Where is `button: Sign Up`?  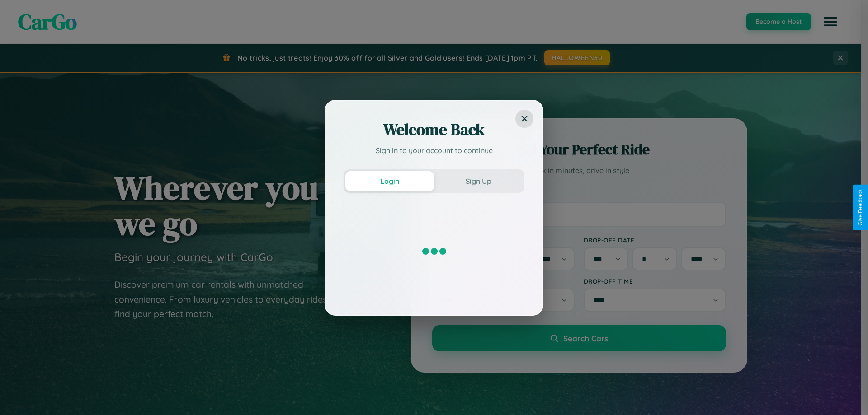
button: Sign Up is located at coordinates (478, 181).